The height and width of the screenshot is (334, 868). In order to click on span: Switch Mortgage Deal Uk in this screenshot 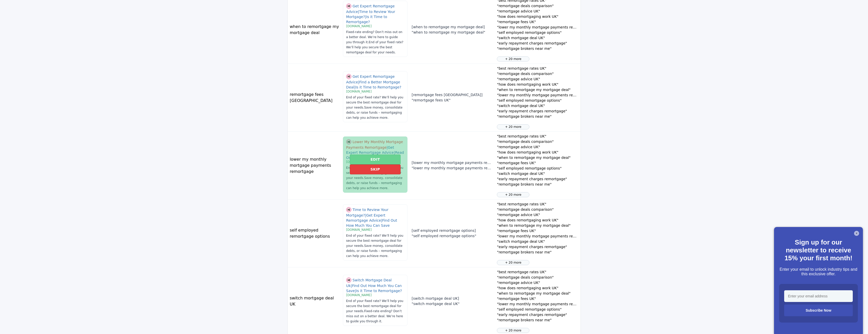, I will do `click(368, 282)`.